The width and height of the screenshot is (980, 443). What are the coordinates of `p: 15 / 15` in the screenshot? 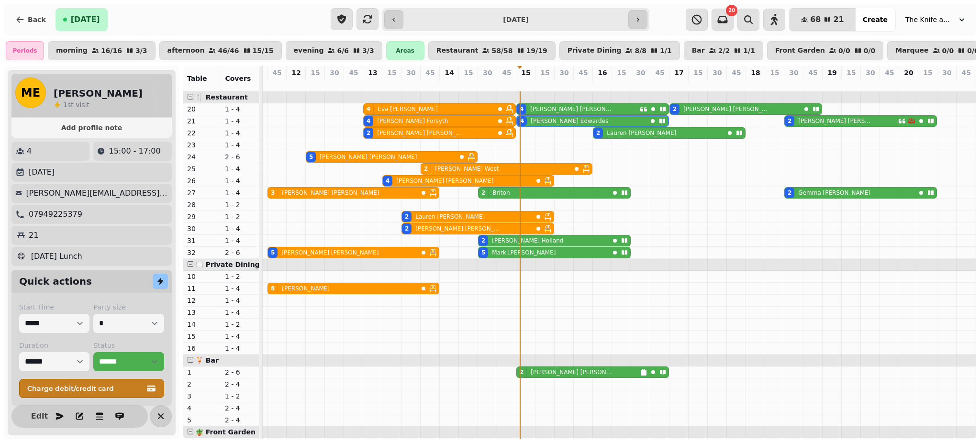 It's located at (263, 51).